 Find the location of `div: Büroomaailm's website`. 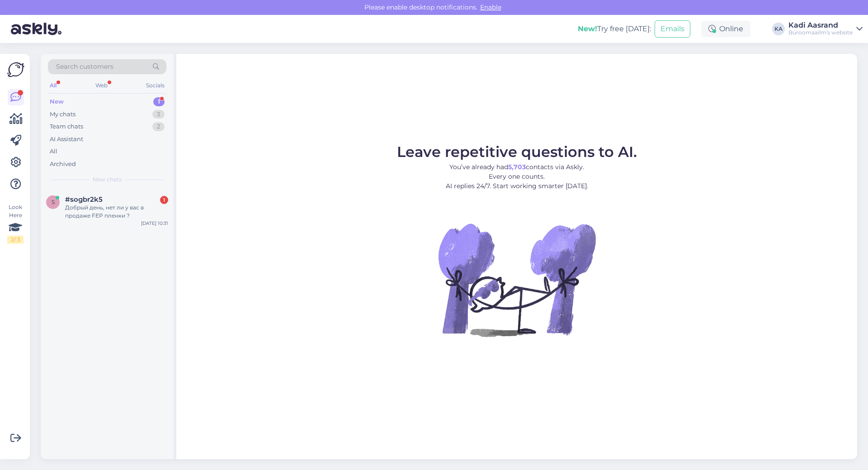

div: Büroomaailm's website is located at coordinates (821, 32).